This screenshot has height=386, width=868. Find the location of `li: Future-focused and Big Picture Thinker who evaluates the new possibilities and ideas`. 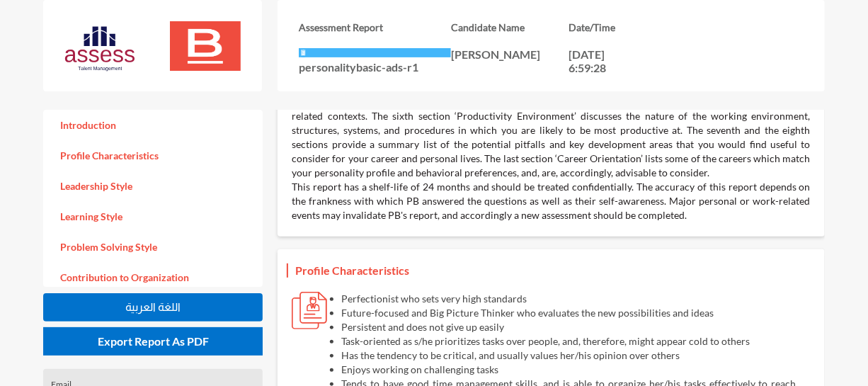

li: Future-focused and Big Picture Thinker who evaluates the new possibilities and ideas is located at coordinates (569, 313).